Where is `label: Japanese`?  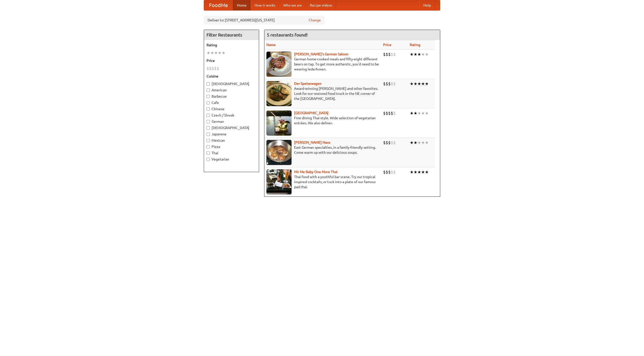
label: Japanese is located at coordinates (232, 134).